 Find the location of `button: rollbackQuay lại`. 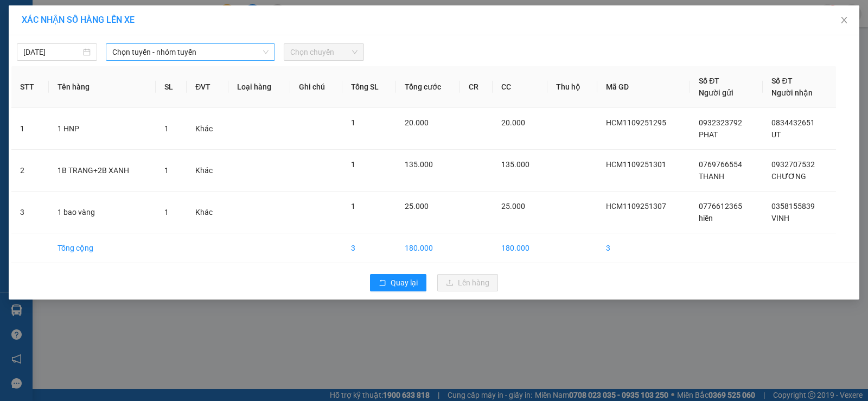

button: rollbackQuay lại is located at coordinates (398, 282).